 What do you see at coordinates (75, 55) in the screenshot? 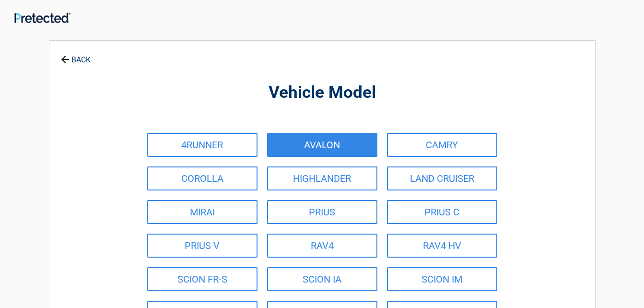
I see `a: BACK` at bounding box center [75, 55].